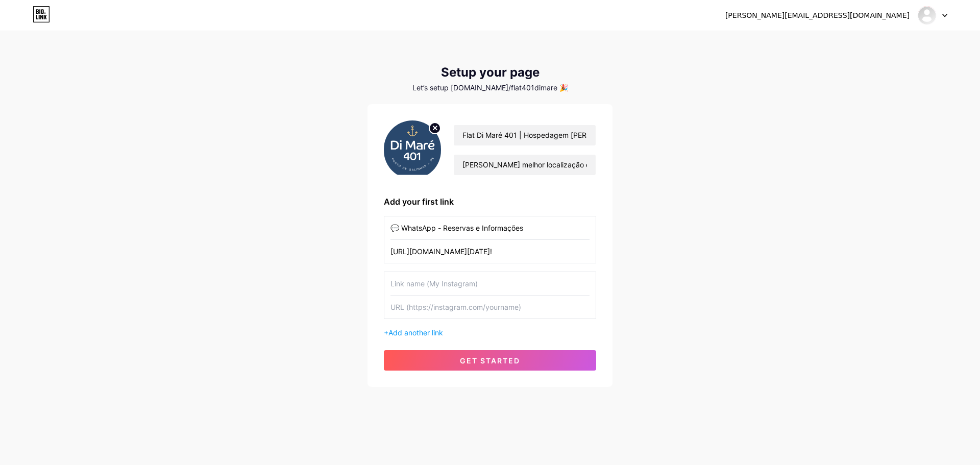  I want to click on button: get started, so click(490, 360).